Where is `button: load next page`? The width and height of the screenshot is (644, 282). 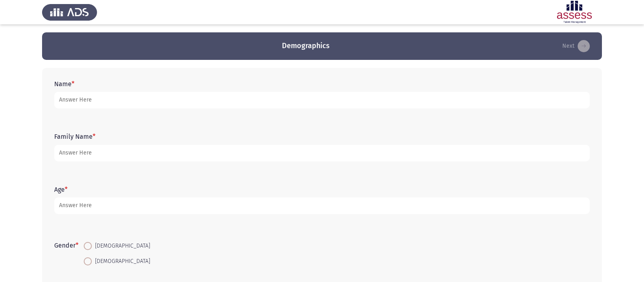 button: load next page is located at coordinates (576, 46).